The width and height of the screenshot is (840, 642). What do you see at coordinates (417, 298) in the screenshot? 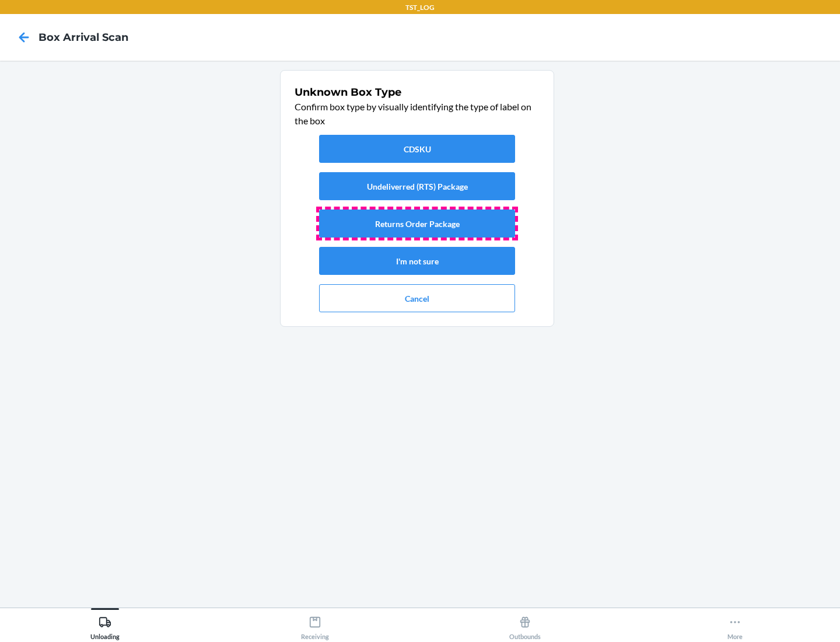
I see `button: Cancel` at bounding box center [417, 298].